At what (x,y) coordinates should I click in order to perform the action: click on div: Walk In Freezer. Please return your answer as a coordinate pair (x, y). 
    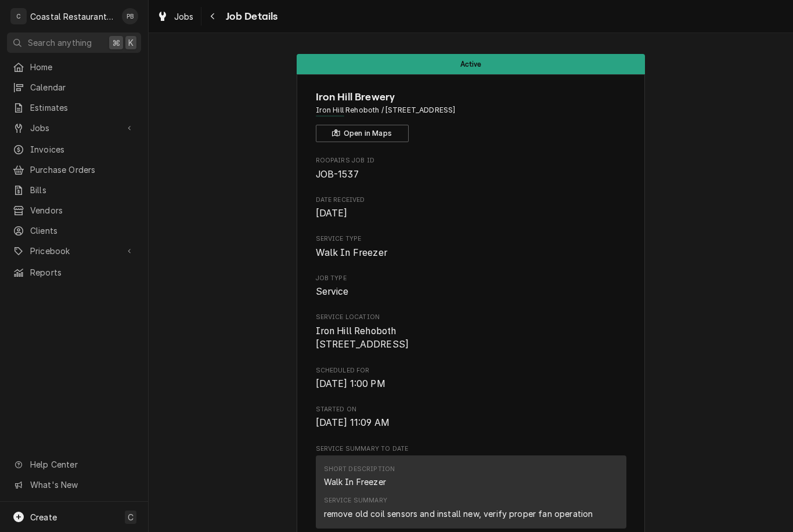
    Looking at the image, I should click on (355, 481).